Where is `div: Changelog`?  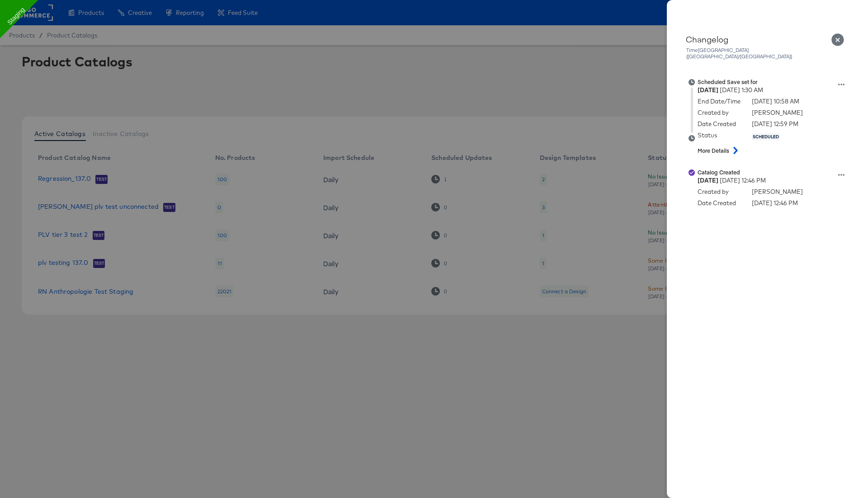
div: Changelog is located at coordinates (765, 39).